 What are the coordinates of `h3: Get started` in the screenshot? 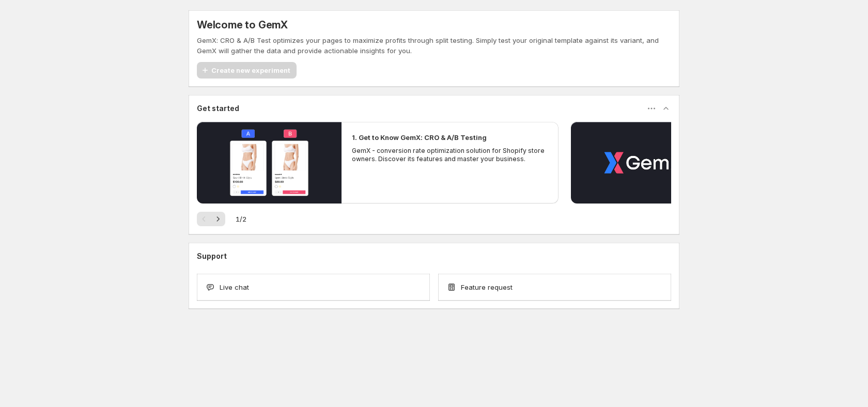 It's located at (218, 108).